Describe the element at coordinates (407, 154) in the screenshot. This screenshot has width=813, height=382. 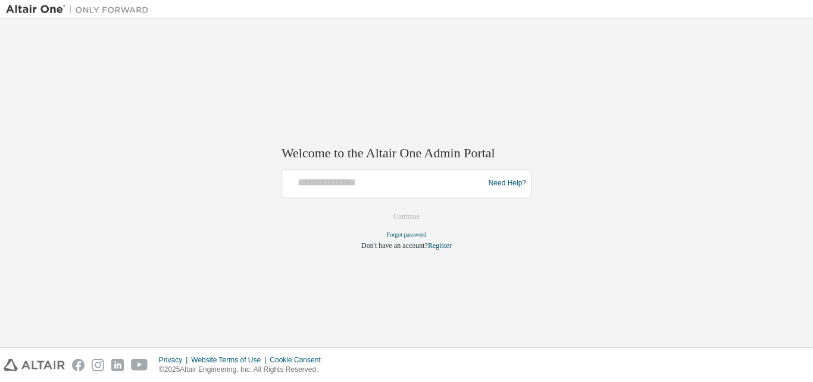
I see `h2: Welcome to the Altair One Admin Portal` at that location.